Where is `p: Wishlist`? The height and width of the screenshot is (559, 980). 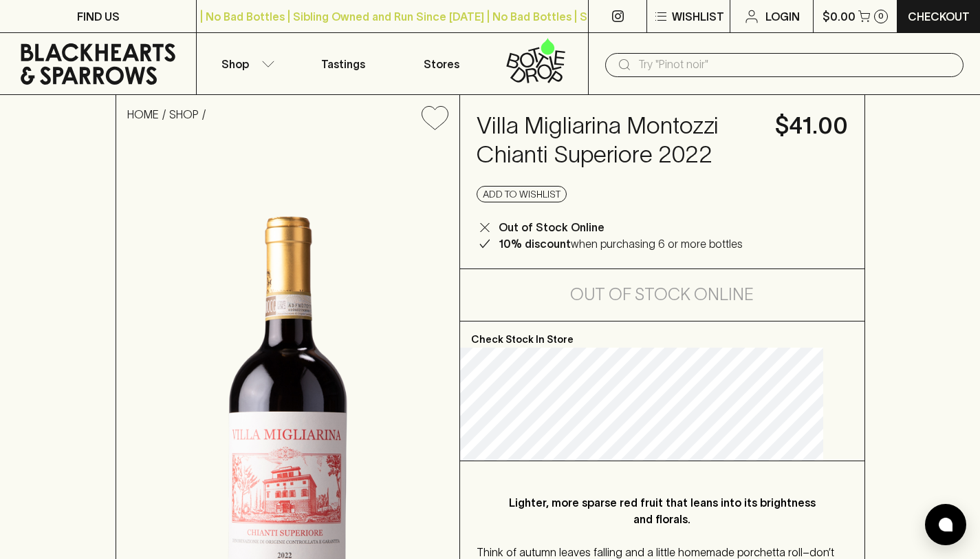
p: Wishlist is located at coordinates (698, 16).